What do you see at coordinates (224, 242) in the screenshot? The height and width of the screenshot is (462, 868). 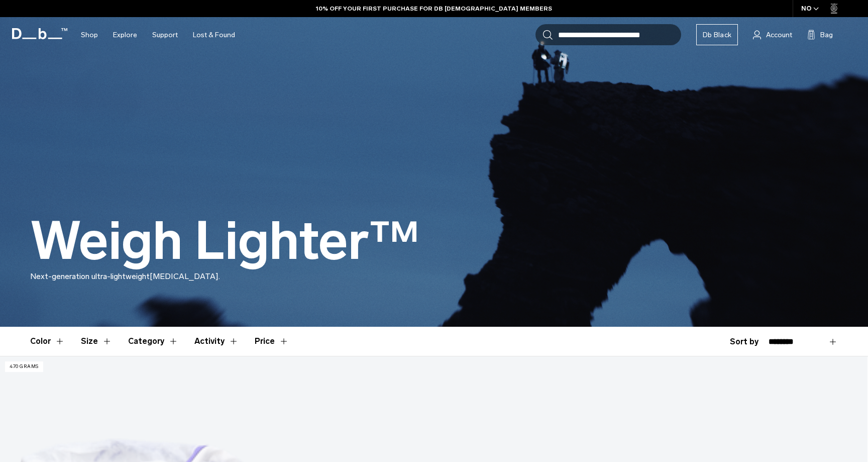 I see `h1: Weigh Lighter™` at bounding box center [224, 242].